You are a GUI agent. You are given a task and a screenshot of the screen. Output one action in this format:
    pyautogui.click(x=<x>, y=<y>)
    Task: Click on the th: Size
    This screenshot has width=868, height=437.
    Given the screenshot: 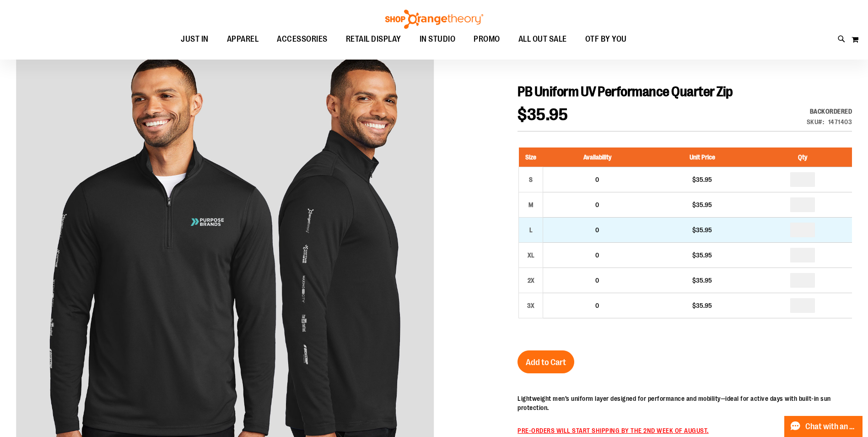 What is the action you would take?
    pyautogui.click(x=531, y=157)
    